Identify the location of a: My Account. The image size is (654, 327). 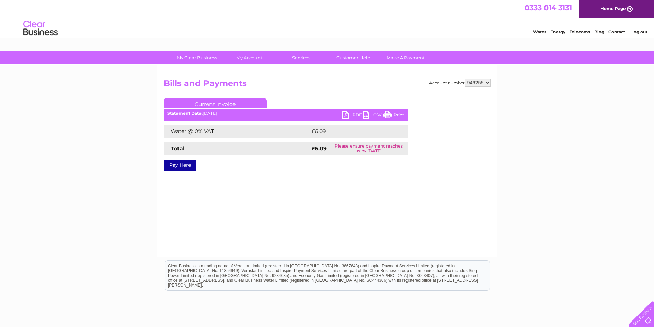
(249, 58).